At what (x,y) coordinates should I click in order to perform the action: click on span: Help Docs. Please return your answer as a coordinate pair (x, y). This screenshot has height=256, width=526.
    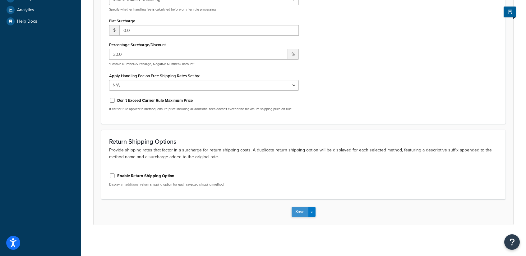
    Looking at the image, I should click on (27, 21).